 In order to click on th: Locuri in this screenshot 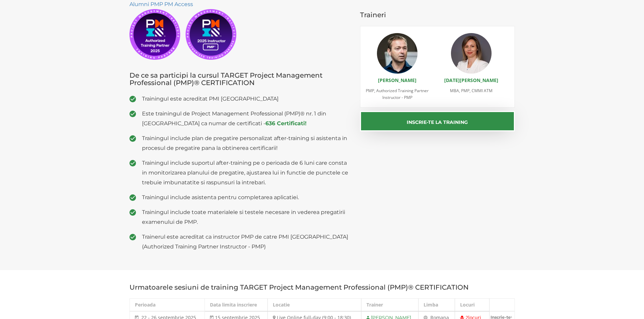, I will do `click(472, 305)`.